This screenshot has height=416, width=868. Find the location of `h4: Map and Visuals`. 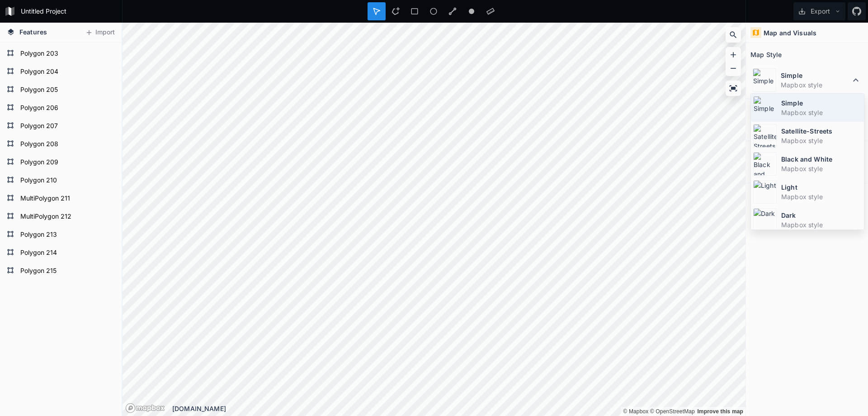

h4: Map and Visuals is located at coordinates (790, 33).